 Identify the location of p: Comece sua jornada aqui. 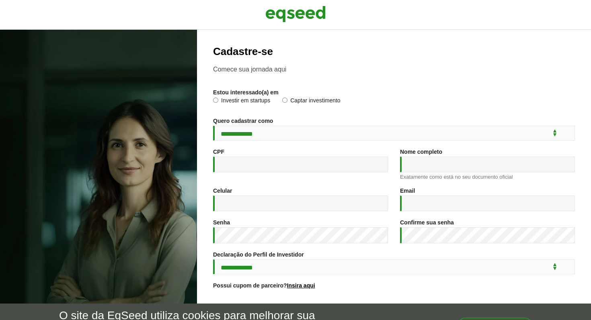
(394, 69).